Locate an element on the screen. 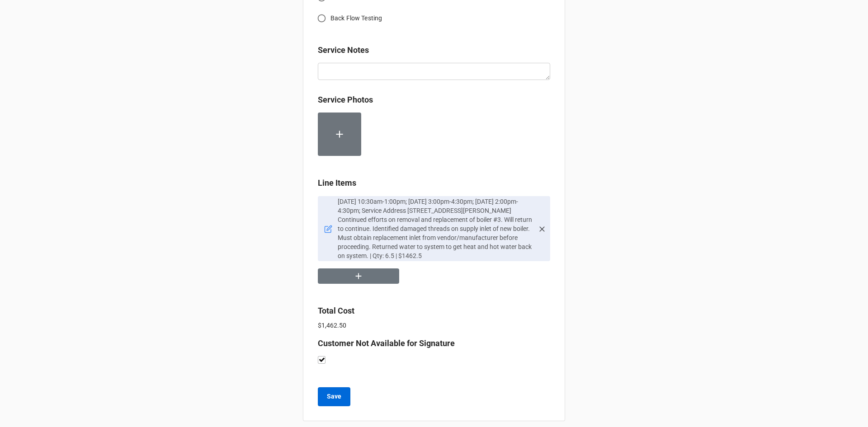 This screenshot has height=427, width=868. b: Total Cost is located at coordinates (336, 311).